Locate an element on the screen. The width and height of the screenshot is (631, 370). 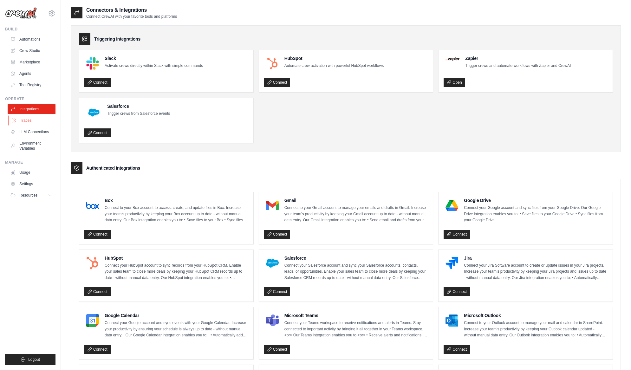
h3: Authenticated Integrations is located at coordinates (113, 168).